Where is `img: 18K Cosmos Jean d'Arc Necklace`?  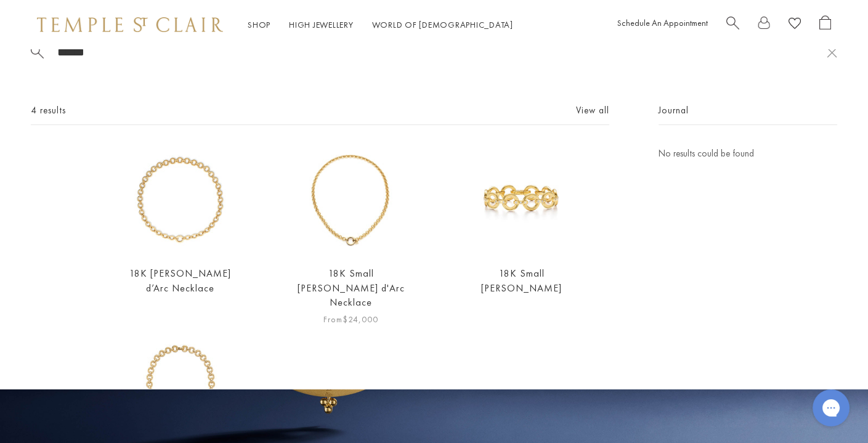 img: 18K Cosmos Jean d'Arc Necklace is located at coordinates (180, 381).